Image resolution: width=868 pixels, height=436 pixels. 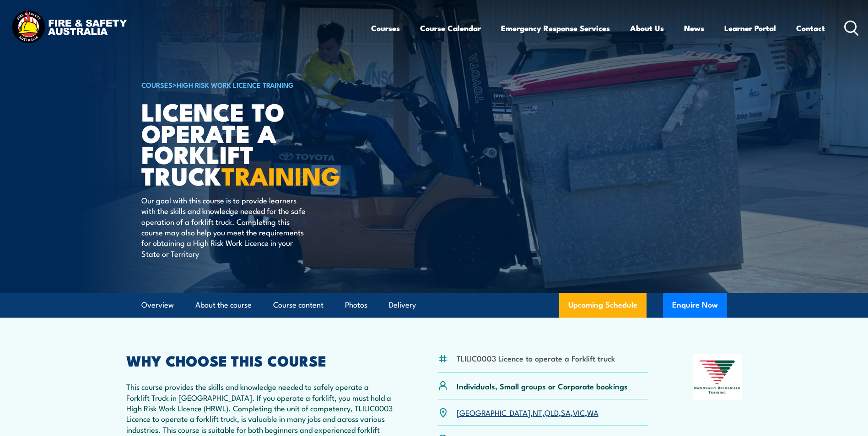 I want to click on li: TLILIC0003 Licence to operate a Forklift truck, so click(x=536, y=358).